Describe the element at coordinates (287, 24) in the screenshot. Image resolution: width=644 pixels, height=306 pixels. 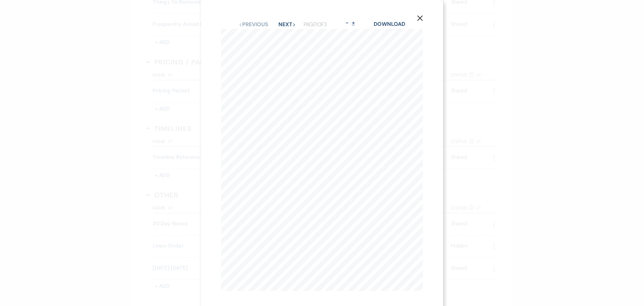
I see `button: Next` at that location.